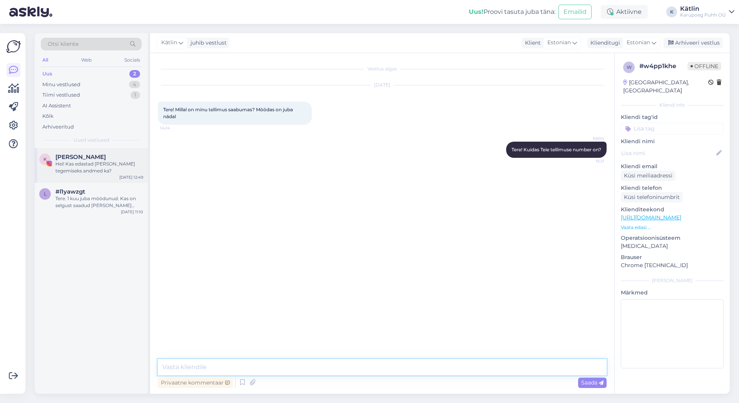 The height and width of the screenshot is (403, 739). Describe the element at coordinates (531, 43) in the screenshot. I see `div: Klient` at that location.